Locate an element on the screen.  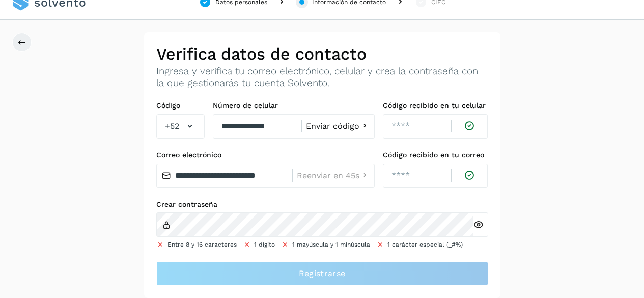
label: Correo electrónico is located at coordinates (265, 155).